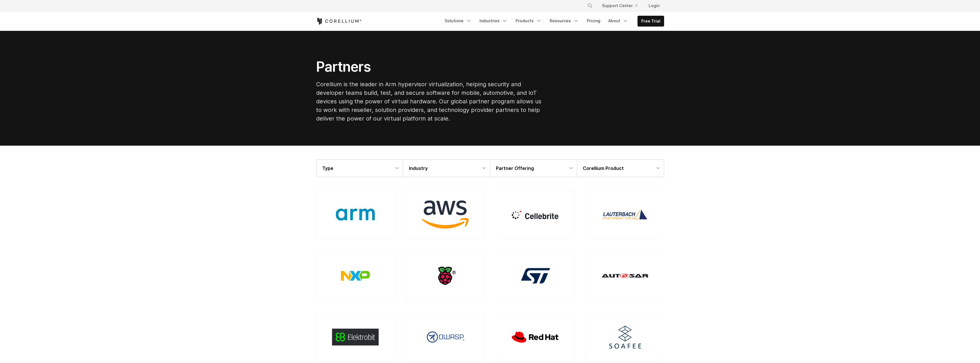 The image size is (980, 363). What do you see at coordinates (445, 337) in the screenshot?
I see `a: OWASP` at bounding box center [445, 337].